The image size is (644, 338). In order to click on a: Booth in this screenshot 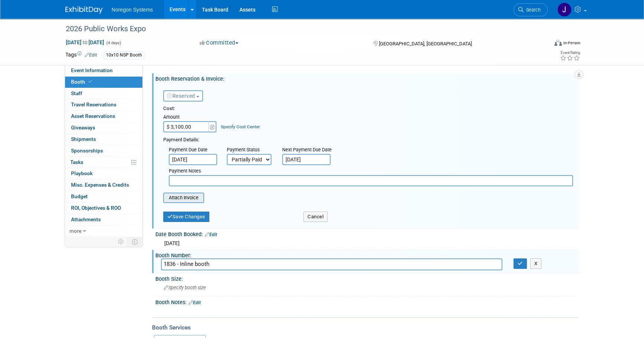, I will do `click(104, 82)`.